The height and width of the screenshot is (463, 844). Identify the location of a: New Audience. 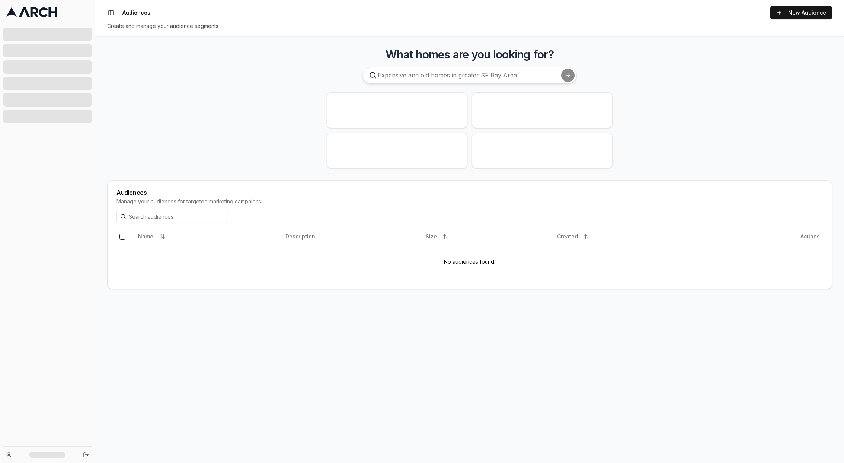
(801, 13).